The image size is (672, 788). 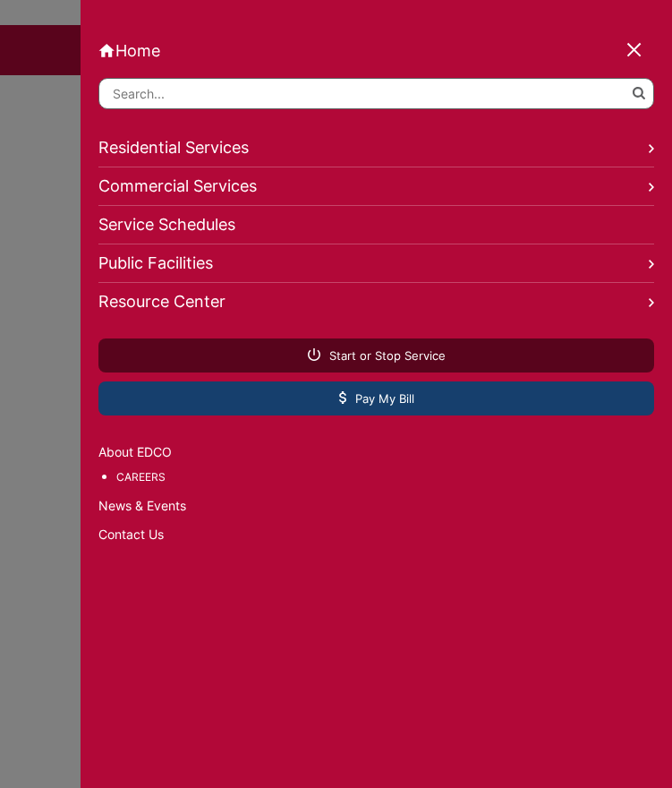 What do you see at coordinates (376, 302) in the screenshot?
I see `a: Resource Center` at bounding box center [376, 302].